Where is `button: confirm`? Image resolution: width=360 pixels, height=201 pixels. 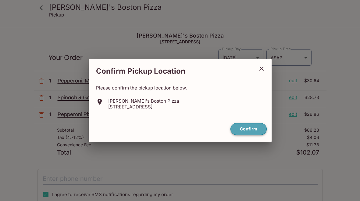 button: confirm is located at coordinates (249, 129).